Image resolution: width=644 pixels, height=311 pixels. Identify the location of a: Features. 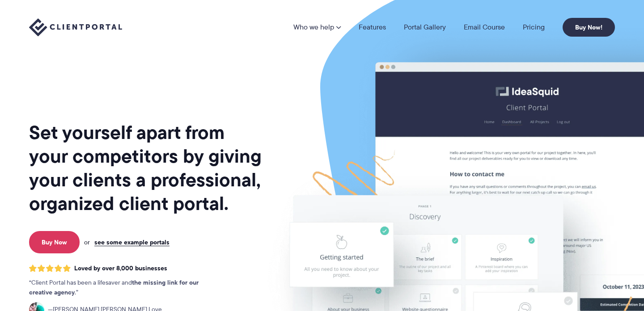
(372, 27).